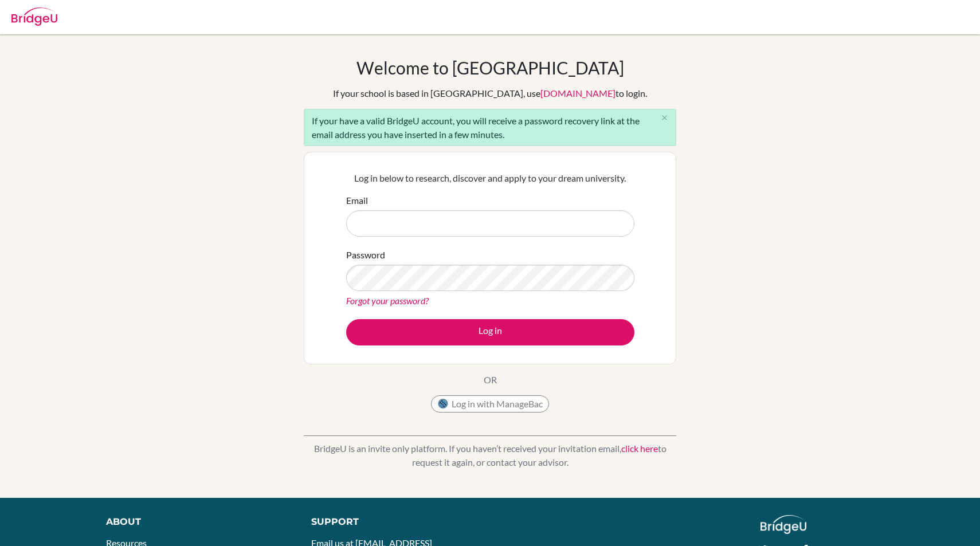 This screenshot has height=546, width=980. I want to click on a: Forgot your password?, so click(387, 300).